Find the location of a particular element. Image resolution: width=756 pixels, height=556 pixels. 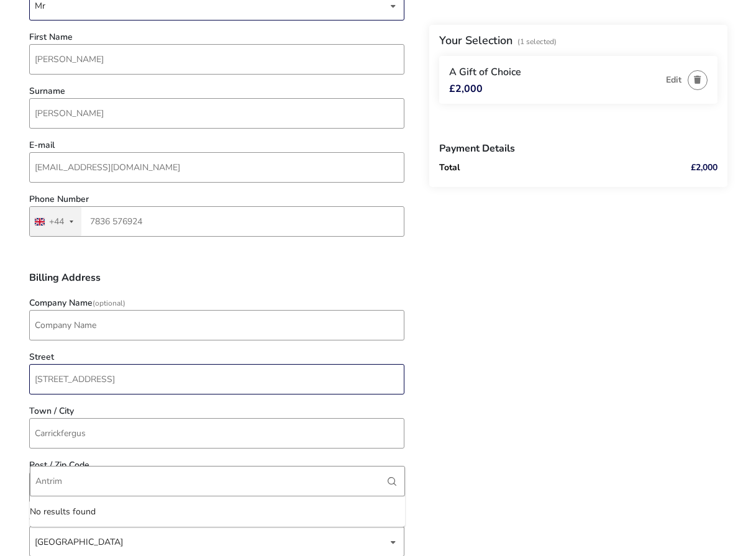

input: email is located at coordinates (216, 167).